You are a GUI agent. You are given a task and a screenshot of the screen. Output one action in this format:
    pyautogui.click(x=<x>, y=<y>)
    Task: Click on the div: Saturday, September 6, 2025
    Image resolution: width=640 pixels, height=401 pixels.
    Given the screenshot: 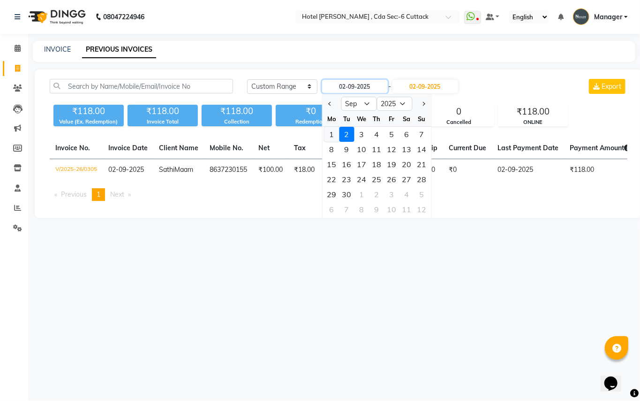 What is the action you would take?
    pyautogui.click(x=407, y=134)
    